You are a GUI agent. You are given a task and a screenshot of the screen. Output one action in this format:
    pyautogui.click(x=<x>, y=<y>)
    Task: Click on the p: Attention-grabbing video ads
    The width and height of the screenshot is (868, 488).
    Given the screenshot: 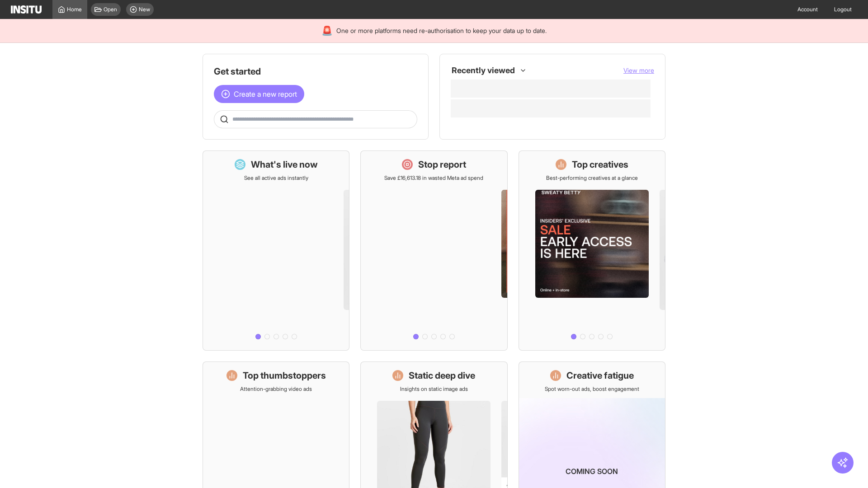 What is the action you would take?
    pyautogui.click(x=276, y=389)
    